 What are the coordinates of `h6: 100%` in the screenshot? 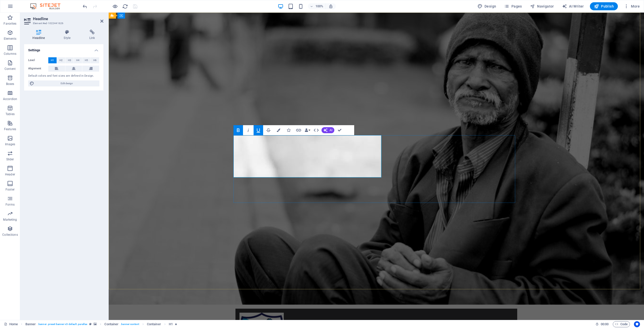 It's located at (320, 6).